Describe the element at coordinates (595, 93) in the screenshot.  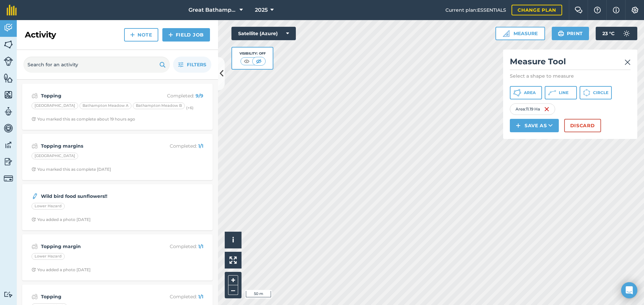
I see `button: Circle` at that location.